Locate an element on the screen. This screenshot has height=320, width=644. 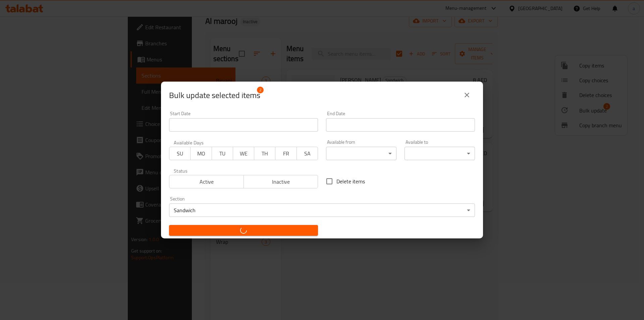
button: SU is located at coordinates (180, 154).